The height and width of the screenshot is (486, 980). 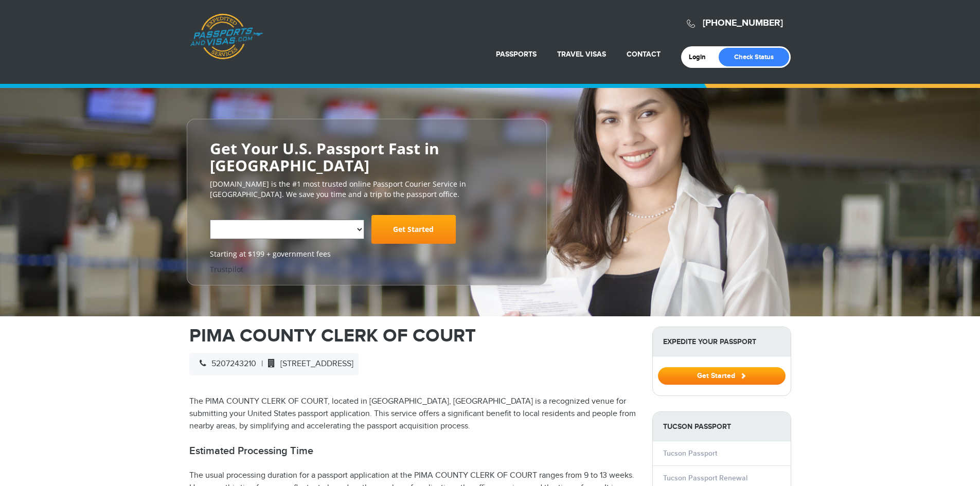 What do you see at coordinates (413, 336) in the screenshot?
I see `h1: PIMA COUNTY CLERK OF COURT` at bounding box center [413, 336].